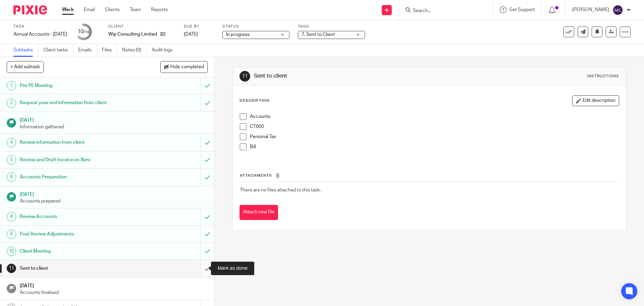 The height and width of the screenshot is (306, 644). I want to click on p: Bill, so click(434, 147).